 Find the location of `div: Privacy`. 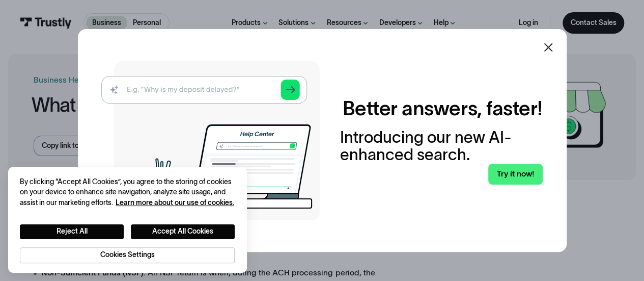

div: Privacy is located at coordinates (128, 220).